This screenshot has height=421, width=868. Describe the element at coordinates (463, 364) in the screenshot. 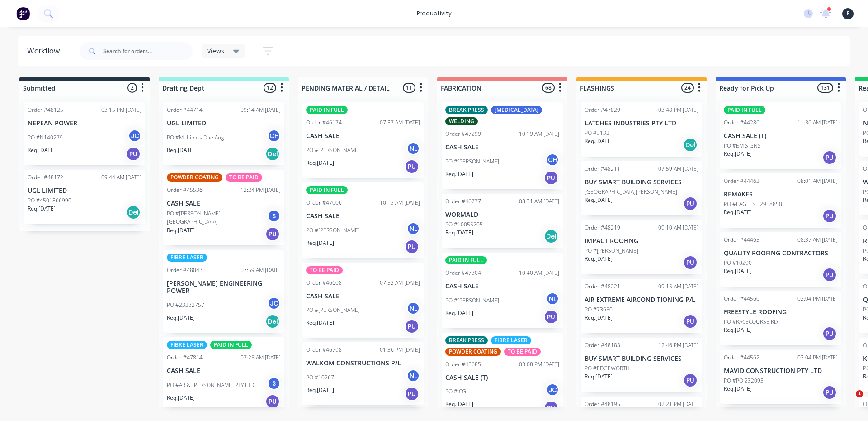

I see `div: Order #45685` at that location.